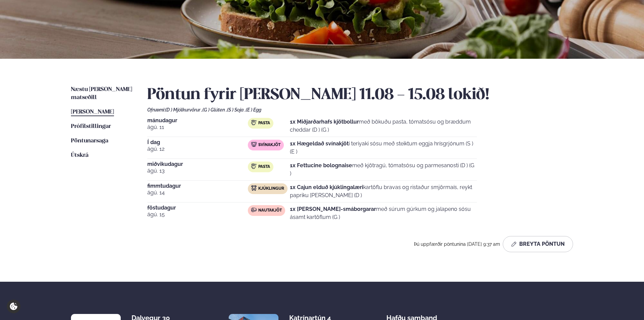  Describe the element at coordinates (270, 211) in the screenshot. I see `span: Nautakjöt` at that location.